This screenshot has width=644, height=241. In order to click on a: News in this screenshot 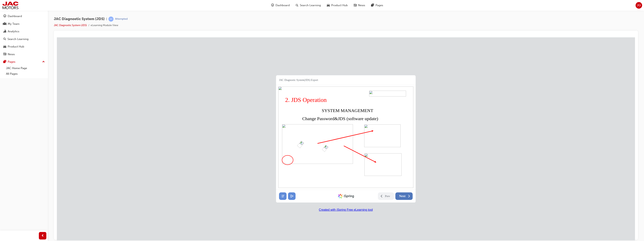, I will do `click(24, 54)`.